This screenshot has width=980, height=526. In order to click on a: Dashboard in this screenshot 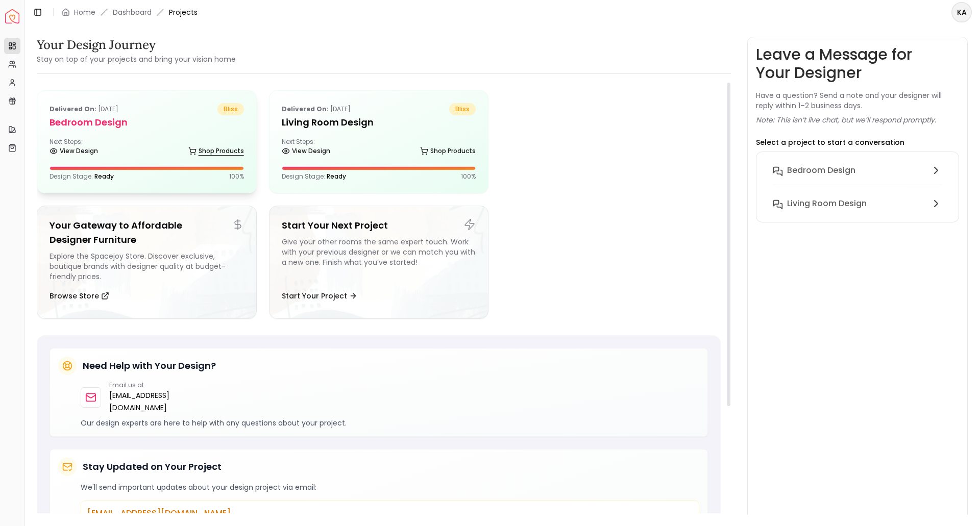, I will do `click(132, 13)`.